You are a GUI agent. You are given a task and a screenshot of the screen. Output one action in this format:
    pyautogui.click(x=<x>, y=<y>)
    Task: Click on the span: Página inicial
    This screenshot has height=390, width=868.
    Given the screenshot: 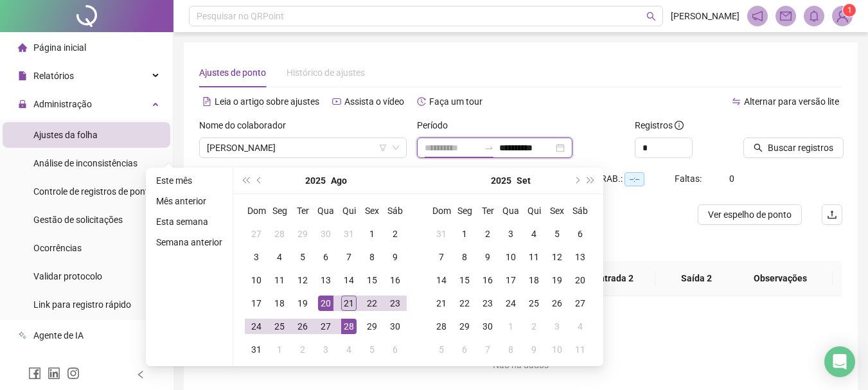 What is the action you would take?
    pyautogui.click(x=60, y=48)
    